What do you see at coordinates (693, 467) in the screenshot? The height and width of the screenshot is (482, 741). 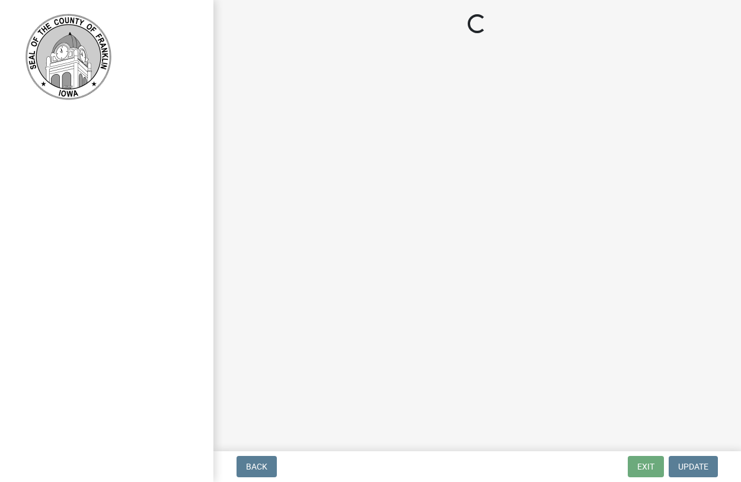 I see `button: Update` at bounding box center [693, 467].